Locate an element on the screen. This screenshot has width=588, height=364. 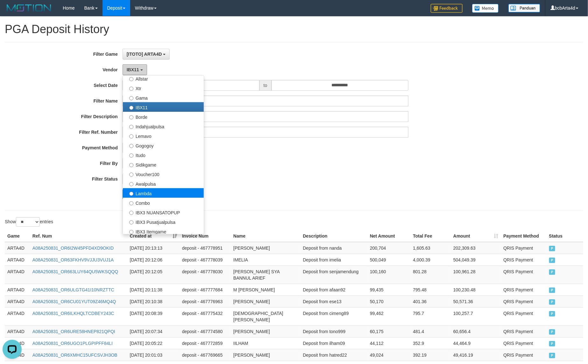
td: Deposit from imelia is located at coordinates (334, 259).